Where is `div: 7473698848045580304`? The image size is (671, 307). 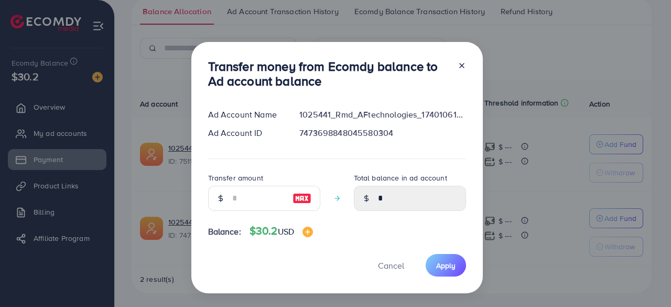 div: 7473698848045580304 is located at coordinates (382, 133).